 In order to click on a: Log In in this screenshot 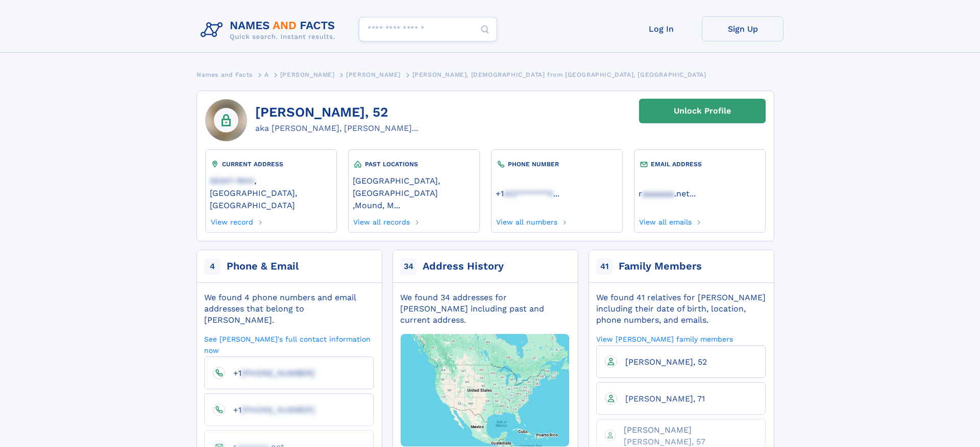, I will do `click(661, 29)`.